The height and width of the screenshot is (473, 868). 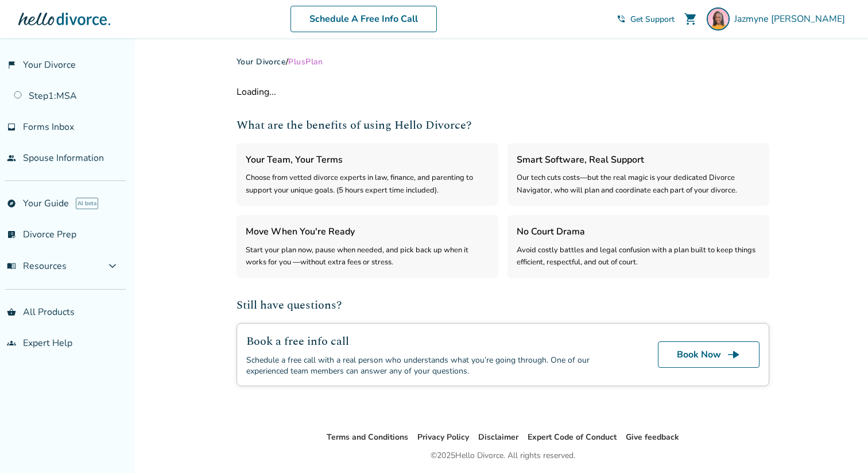 I want to click on div: Choose from vetted divorce experts in law, finance, and parenting to support your unique goals. (..., so click(x=368, y=183).